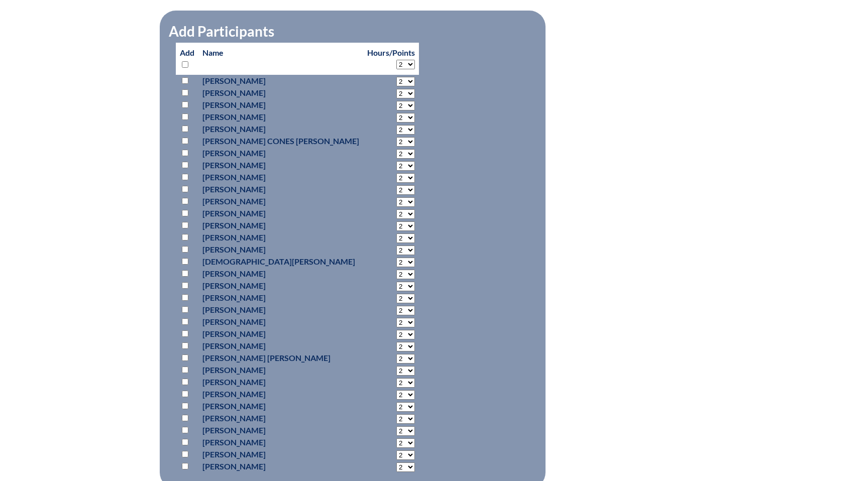  I want to click on p: Hours/Points, so click(391, 52).